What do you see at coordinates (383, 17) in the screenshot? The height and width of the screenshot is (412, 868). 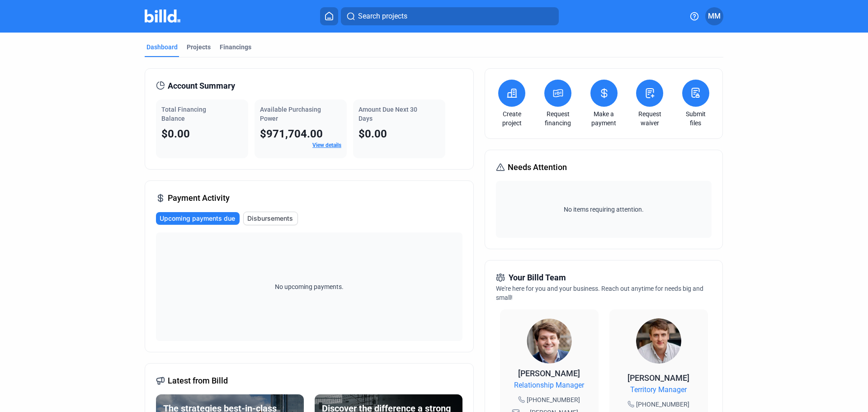 I see `span: Search projects` at bounding box center [383, 17].